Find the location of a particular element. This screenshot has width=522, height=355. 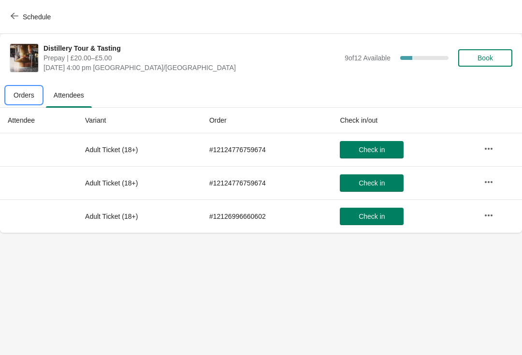

span: Prepay | £20.00–£5.00 is located at coordinates (191, 58).